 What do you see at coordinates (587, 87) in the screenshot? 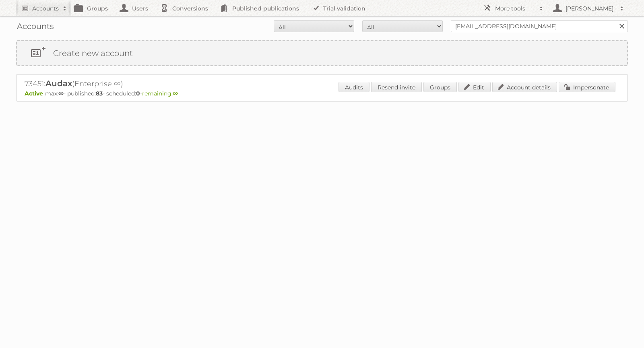
I see `a: Impersonate` at bounding box center [587, 87].